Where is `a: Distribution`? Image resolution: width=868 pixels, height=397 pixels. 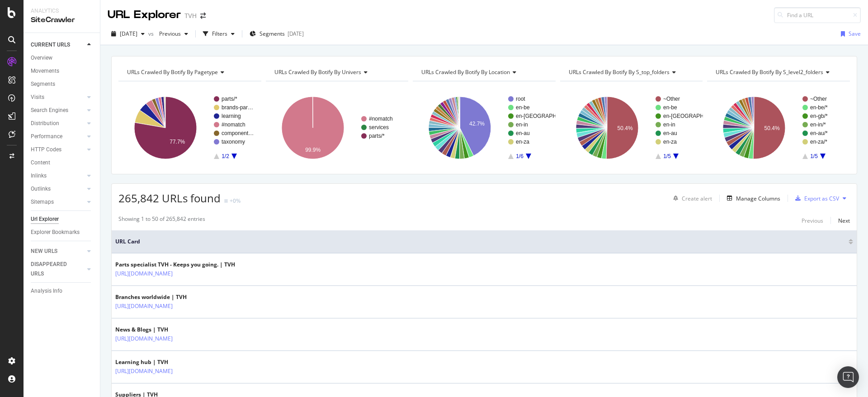 a: Distribution is located at coordinates (58, 123).